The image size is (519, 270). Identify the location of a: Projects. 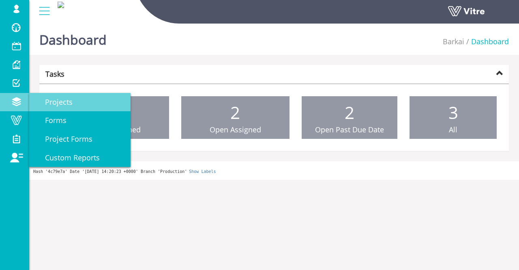
(80, 102).